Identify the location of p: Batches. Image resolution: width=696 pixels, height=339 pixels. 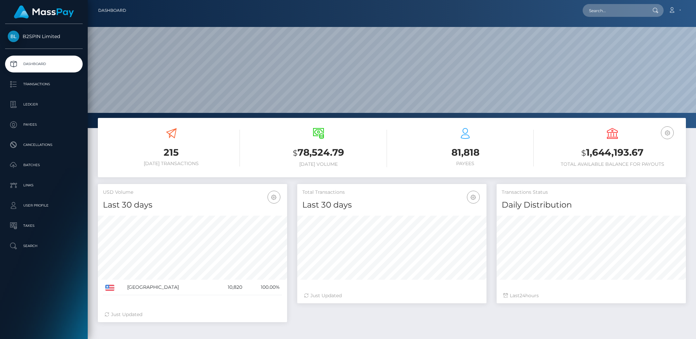
(44, 165).